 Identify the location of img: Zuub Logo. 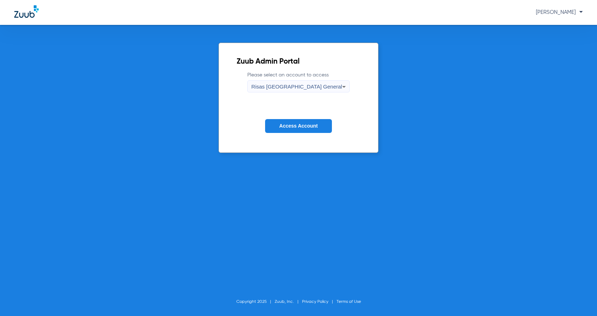
(26, 11).